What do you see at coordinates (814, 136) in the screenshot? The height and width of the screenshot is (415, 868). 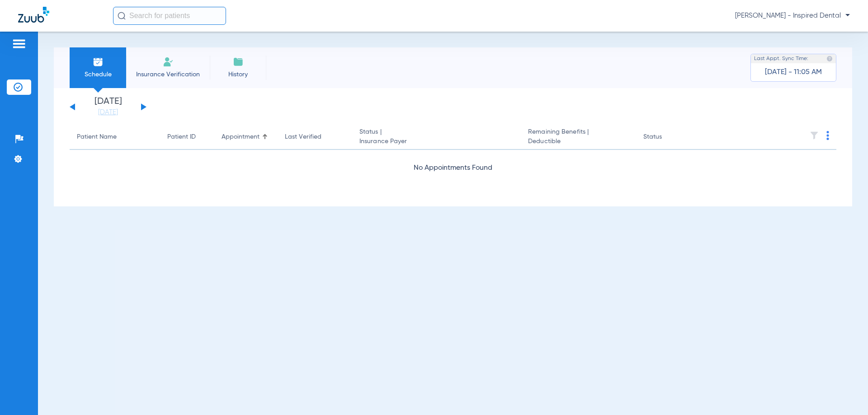 I see `img: filter.svg` at bounding box center [814, 136].